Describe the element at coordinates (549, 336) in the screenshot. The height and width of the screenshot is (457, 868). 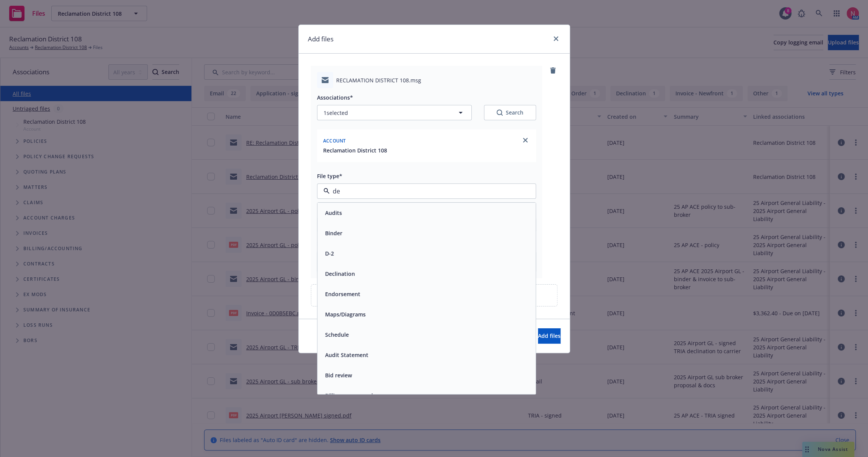
I see `button: Add files` at that location.